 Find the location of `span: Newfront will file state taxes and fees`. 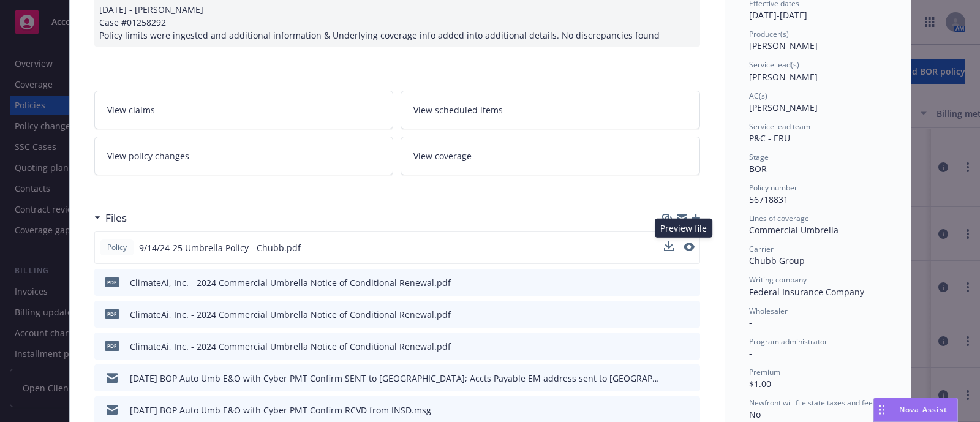

span: Newfront will file state taxes and fees is located at coordinates (813, 402).